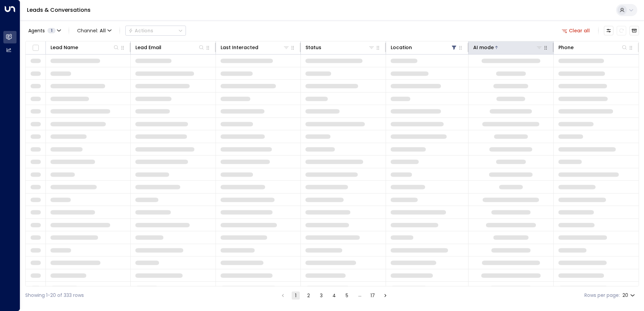 The width and height of the screenshot is (644, 311). I want to click on button: Go to page 2, so click(308, 296).